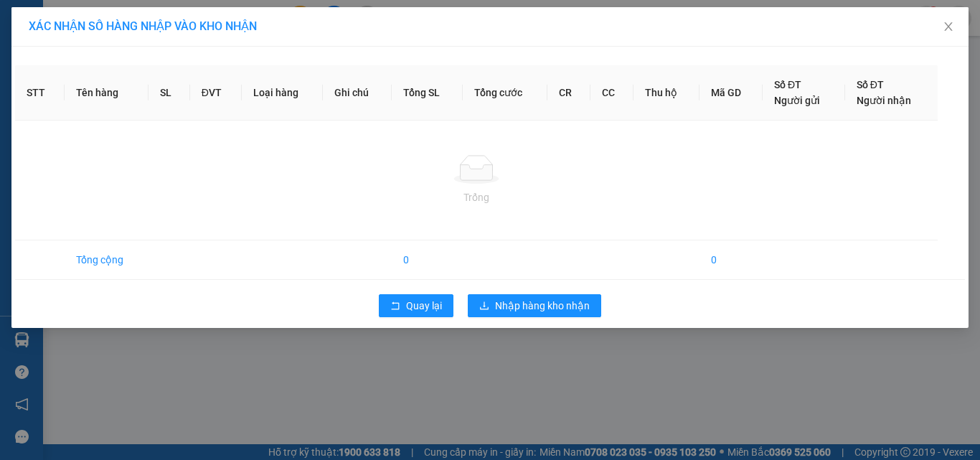  What do you see at coordinates (143, 26) in the screenshot?
I see `span: XÁC NHẬN SỐ HÀNG NHẬP VÀO KHO NHẬN` at bounding box center [143, 26].